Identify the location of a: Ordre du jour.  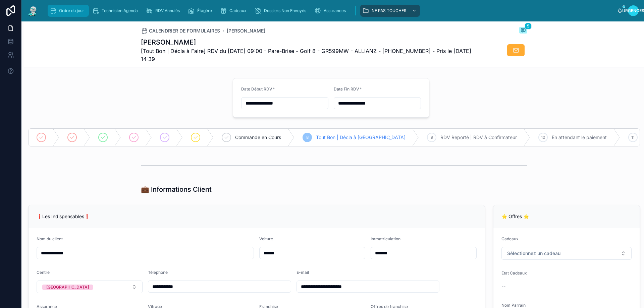
(68, 11).